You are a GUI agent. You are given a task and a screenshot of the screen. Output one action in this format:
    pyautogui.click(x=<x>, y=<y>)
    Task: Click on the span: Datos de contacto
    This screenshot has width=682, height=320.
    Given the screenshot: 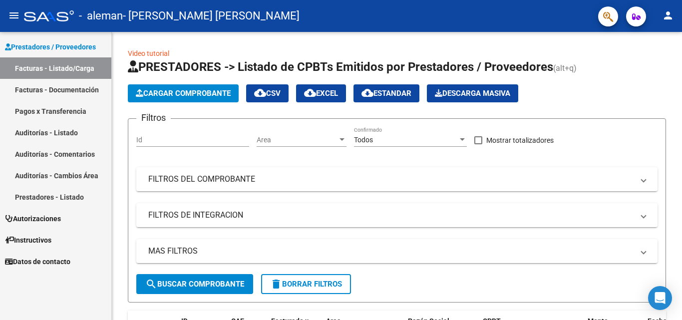 What is the action you would take?
    pyautogui.click(x=37, y=262)
    